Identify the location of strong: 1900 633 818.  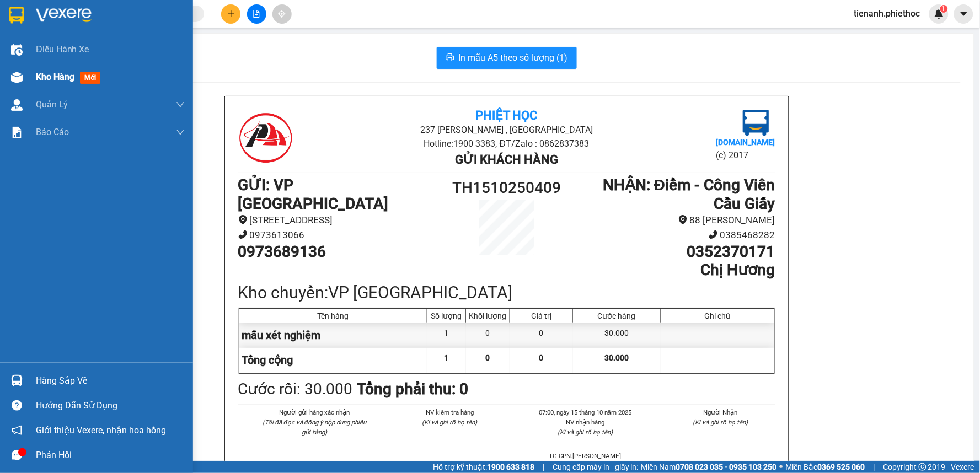
(510, 467).